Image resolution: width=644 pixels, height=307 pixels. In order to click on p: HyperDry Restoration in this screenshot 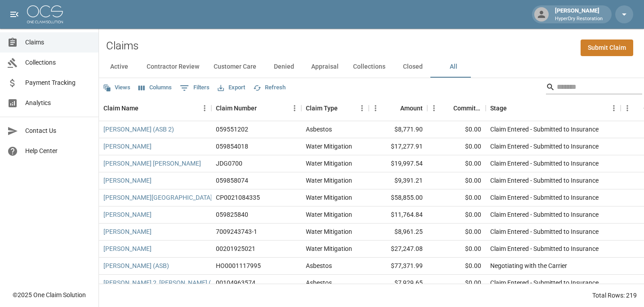, I will do `click(579, 18)`.